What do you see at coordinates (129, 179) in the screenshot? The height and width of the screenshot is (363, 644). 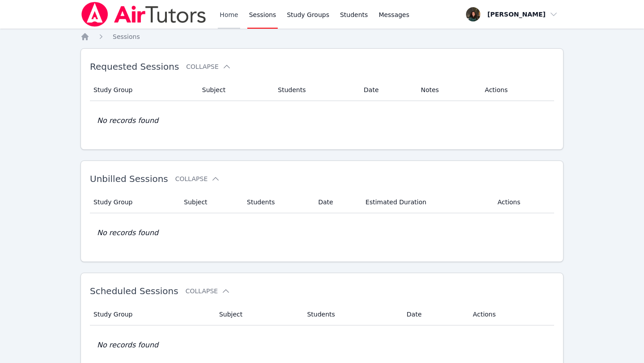 I see `span: Unbilled Sessions` at bounding box center [129, 179].